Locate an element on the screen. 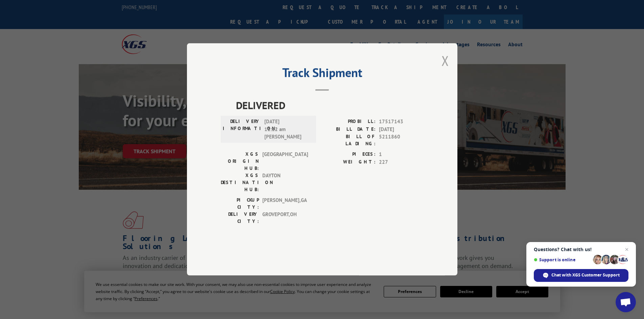 This screenshot has width=644, height=319. span: Chat with XGS Customer Support is located at coordinates (586, 275).